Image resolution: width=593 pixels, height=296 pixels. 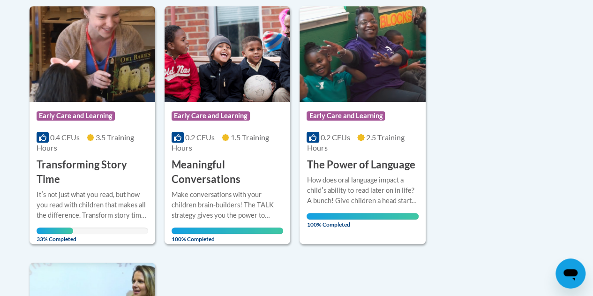 What do you see at coordinates (362, 190) in the screenshot?
I see `div: How does oral language impact a childʹs ability to read later on in life? A bunch! Give children ...` at bounding box center [362, 190].